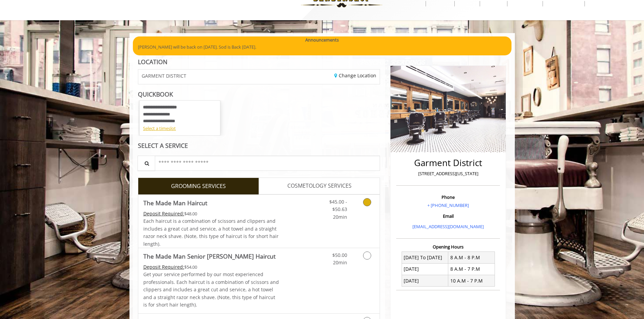 This screenshot has width=644, height=319. What do you see at coordinates (175, 203) in the screenshot?
I see `b: The Made Man Haircut` at bounding box center [175, 203].